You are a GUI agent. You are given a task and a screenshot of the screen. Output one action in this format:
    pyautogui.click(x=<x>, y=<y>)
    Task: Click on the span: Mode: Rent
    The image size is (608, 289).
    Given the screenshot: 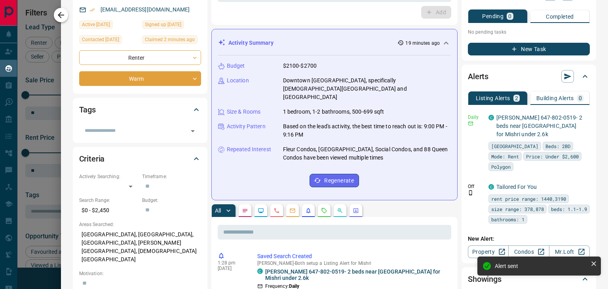 What is the action you would take?
    pyautogui.click(x=505, y=156)
    